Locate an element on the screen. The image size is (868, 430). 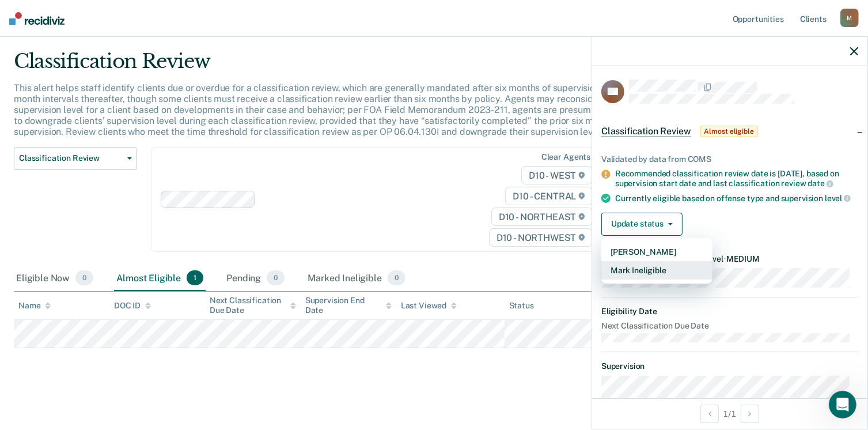
div: Almost Eligible is located at coordinates (159, 278).